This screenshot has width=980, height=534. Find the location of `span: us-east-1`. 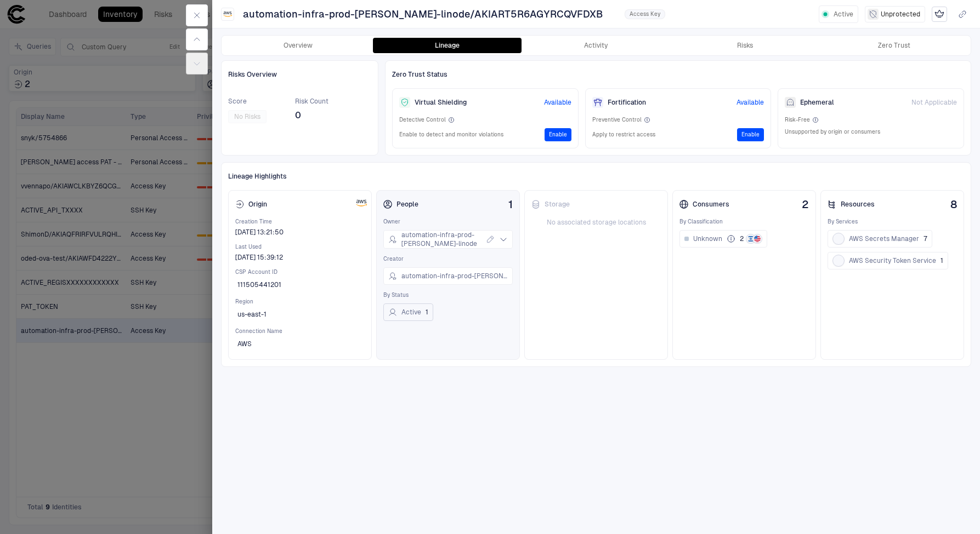

span: us-east-1 is located at coordinates (252, 314).